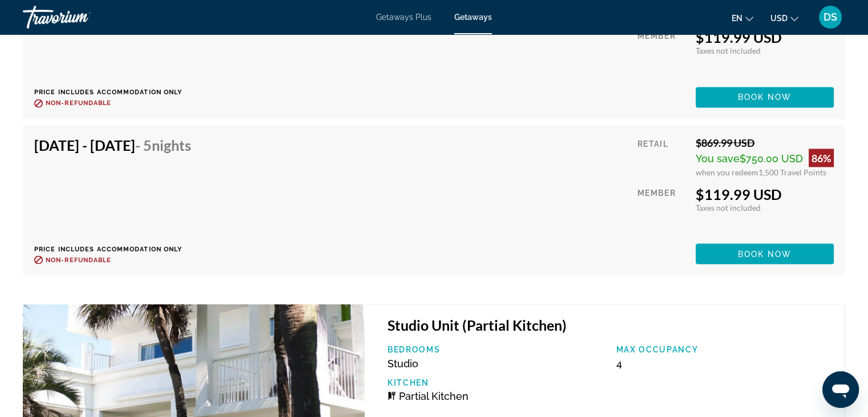 The width and height of the screenshot is (868, 417). What do you see at coordinates (718, 157) in the screenshot?
I see `span: You save` at bounding box center [718, 157].